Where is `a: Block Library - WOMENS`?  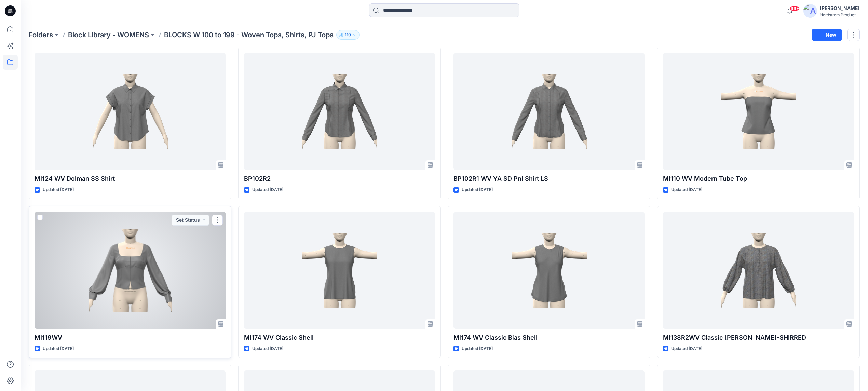
a: Block Library - WOMENS is located at coordinates (108, 35).